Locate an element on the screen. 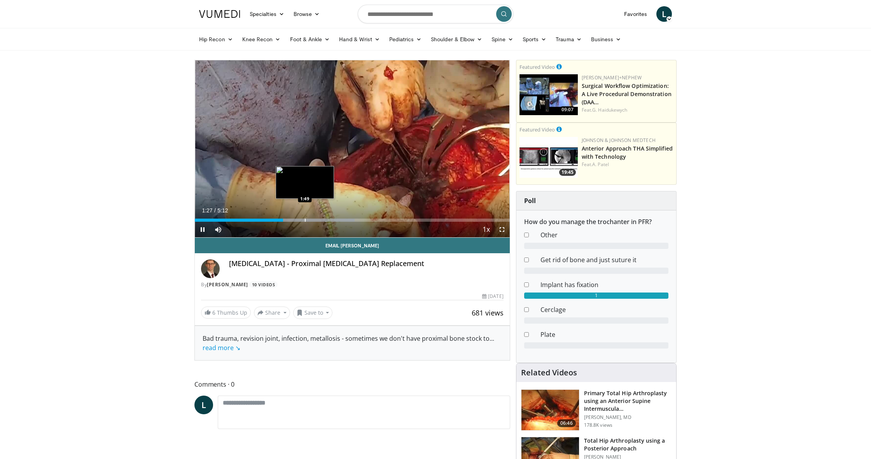 The image size is (871, 459). a: Surgical Workflow Optimization: A Live Procedural Demonstration (DAA… is located at coordinates (626, 94).